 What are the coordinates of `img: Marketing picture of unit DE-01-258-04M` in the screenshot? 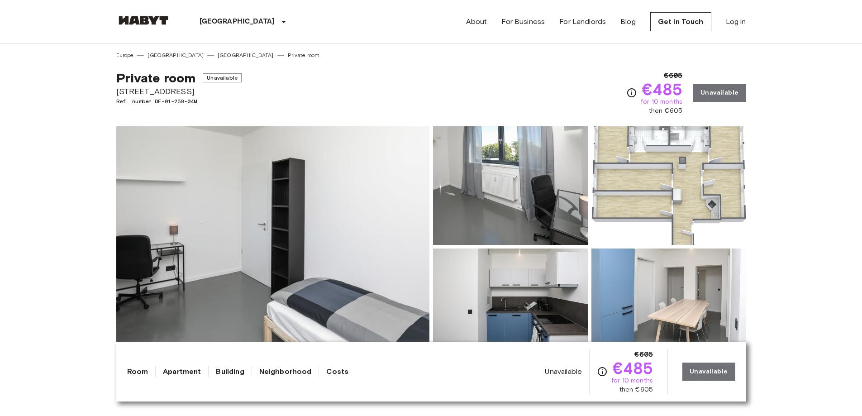 It's located at (273, 246).